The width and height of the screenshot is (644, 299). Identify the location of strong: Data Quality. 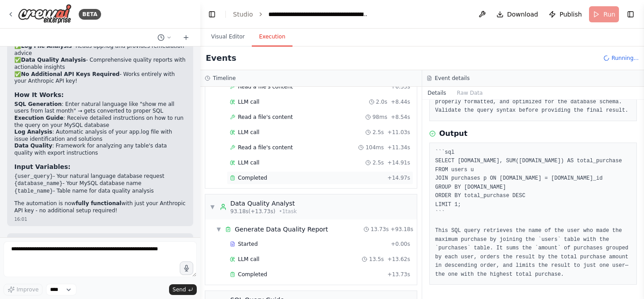
(33, 146).